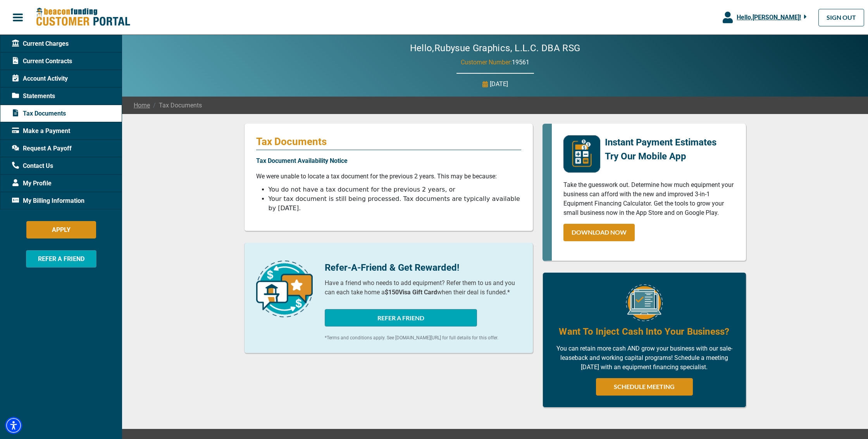 This screenshot has width=868, height=439. I want to click on p: Tax Document Availability Notice, so click(389, 160).